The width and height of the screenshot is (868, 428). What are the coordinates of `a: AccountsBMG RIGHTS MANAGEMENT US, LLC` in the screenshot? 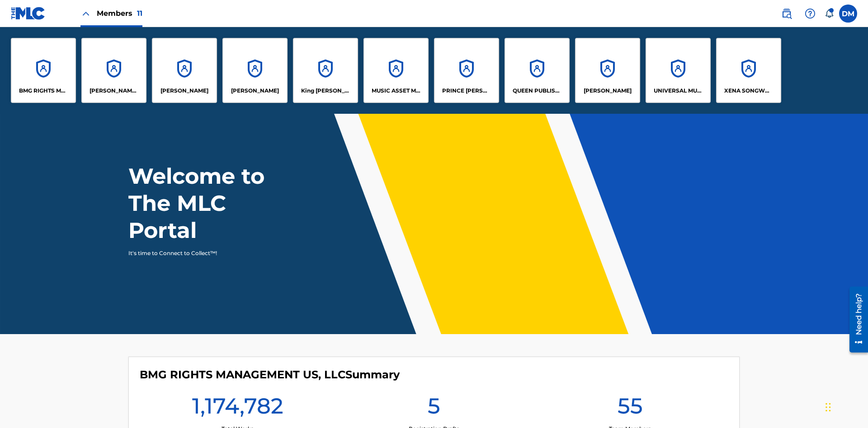 It's located at (43, 70).